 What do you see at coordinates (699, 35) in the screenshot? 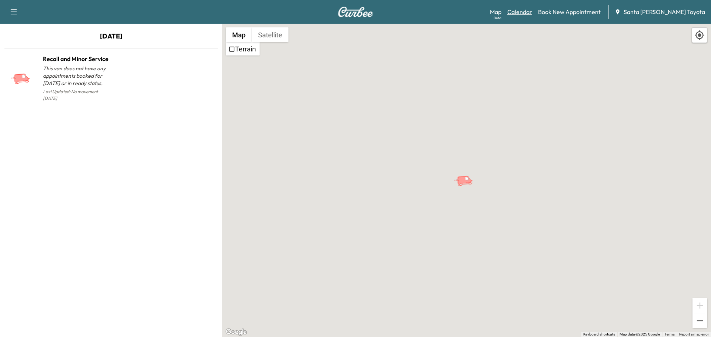
I see `div: Recenter map` at bounding box center [699, 35].